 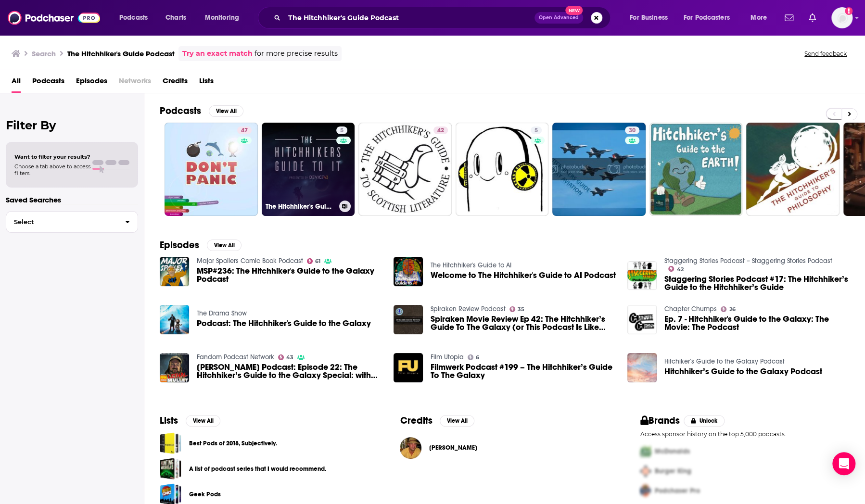 I want to click on a: Lists, so click(x=207, y=83).